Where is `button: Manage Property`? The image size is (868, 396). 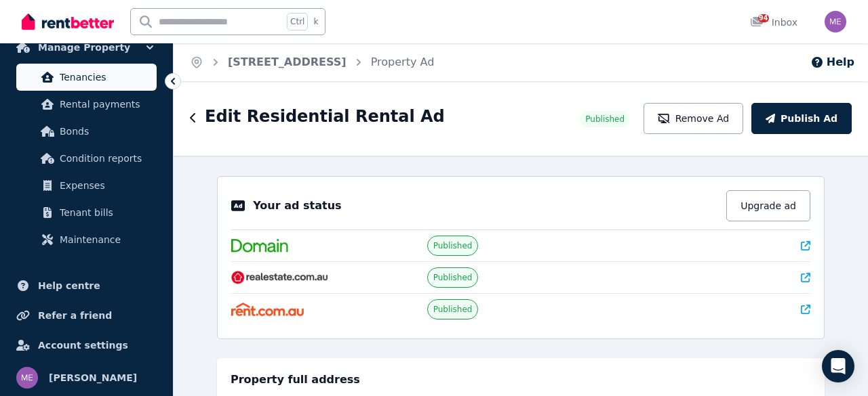 button: Manage Property is located at coordinates (86, 48).